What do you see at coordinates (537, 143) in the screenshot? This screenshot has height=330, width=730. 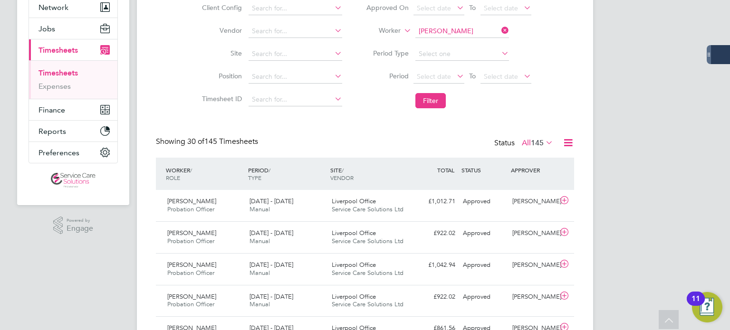 I see `span: 145` at bounding box center [537, 143].